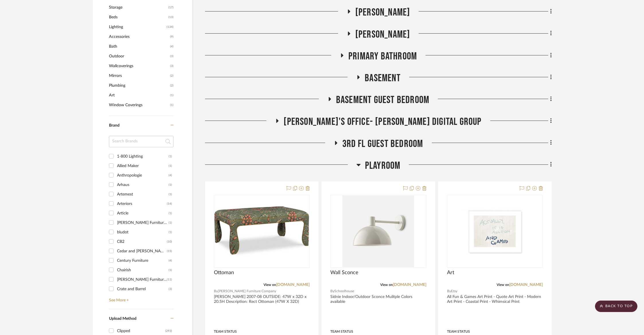 The image size is (644, 335). I want to click on img: Wall Sconce, so click(378, 231).